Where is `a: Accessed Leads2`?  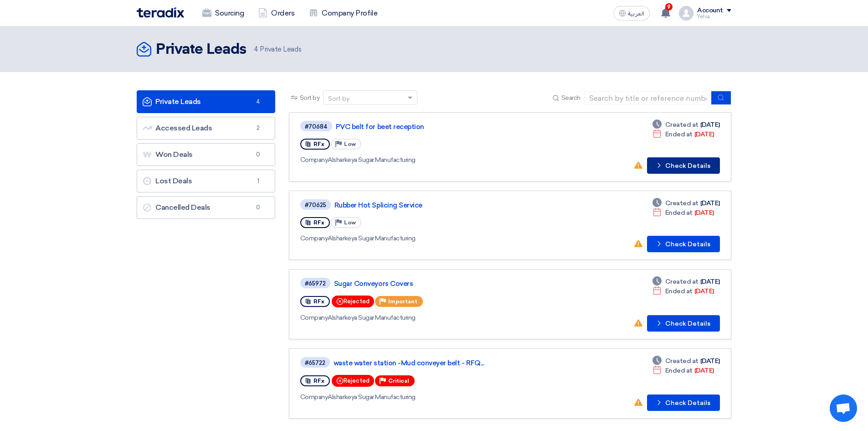
a: Accessed Leads2 is located at coordinates (205, 129).